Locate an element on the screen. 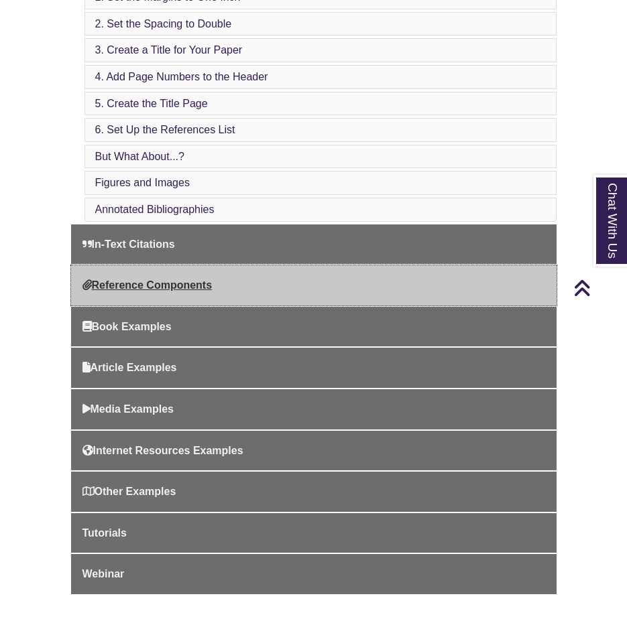 Image resolution: width=627 pixels, height=619 pixels. a: 3. Create a Title for Your Paper is located at coordinates (169, 50).